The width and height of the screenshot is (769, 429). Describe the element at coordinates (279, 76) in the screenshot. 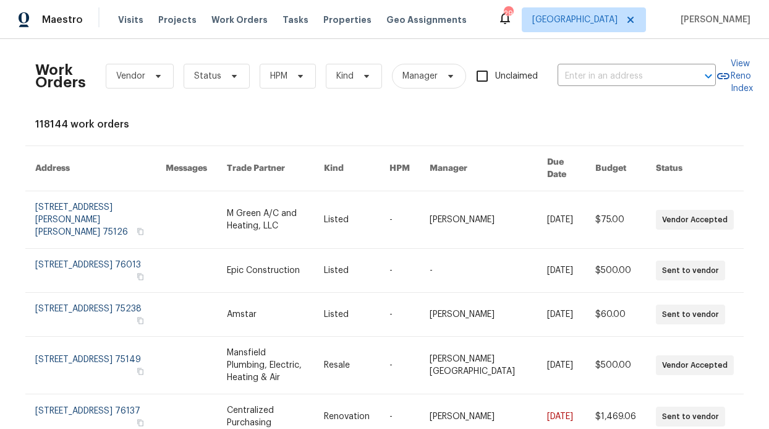

I see `span: HPM` at that location.